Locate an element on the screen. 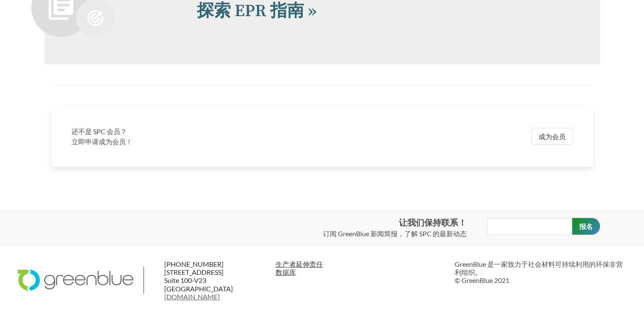 The image size is (644, 313). font: Suite 100-V23 is located at coordinates (185, 280).